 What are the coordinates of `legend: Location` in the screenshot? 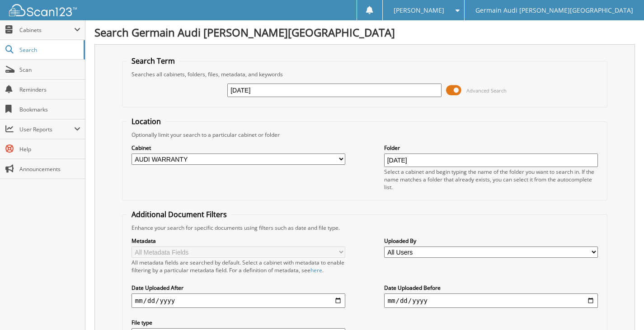 It's located at (146, 122).